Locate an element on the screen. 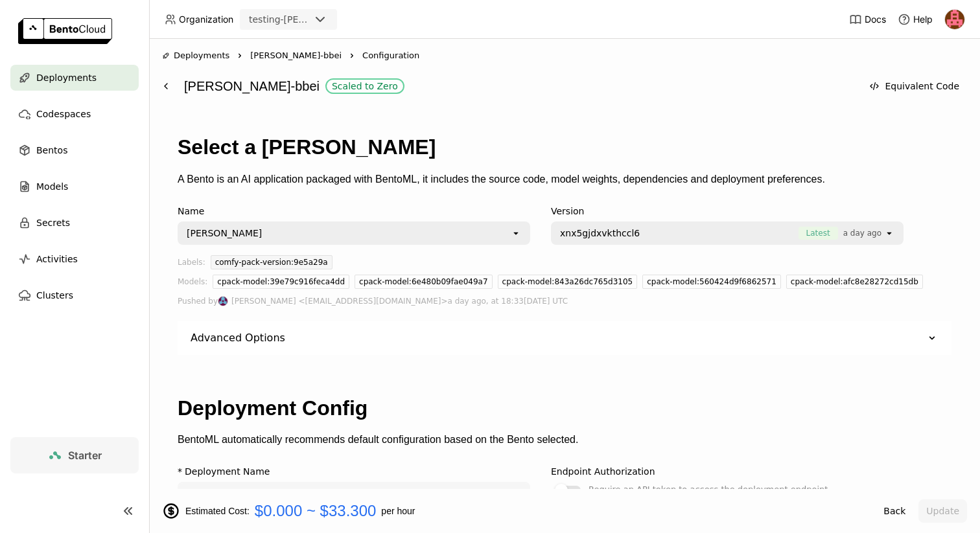 The image size is (980, 533). div: Models: is located at coordinates (193, 284).